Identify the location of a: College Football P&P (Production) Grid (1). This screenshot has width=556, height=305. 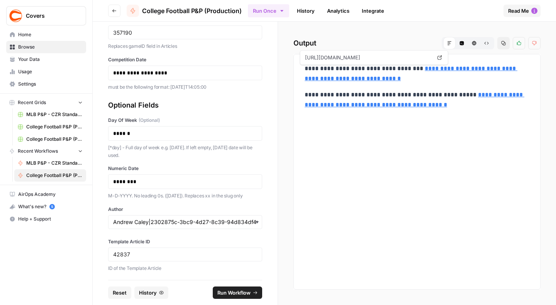
(50, 127).